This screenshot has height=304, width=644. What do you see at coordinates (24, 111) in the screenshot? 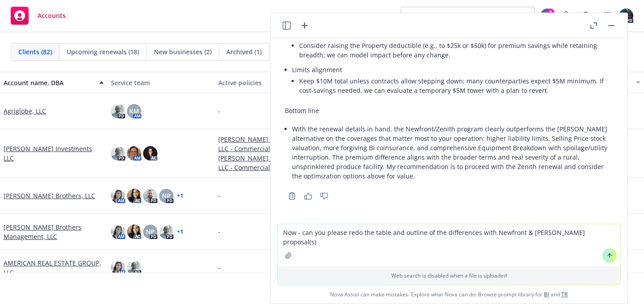
I see `a: Agriglobe, LLC` at bounding box center [24, 111].